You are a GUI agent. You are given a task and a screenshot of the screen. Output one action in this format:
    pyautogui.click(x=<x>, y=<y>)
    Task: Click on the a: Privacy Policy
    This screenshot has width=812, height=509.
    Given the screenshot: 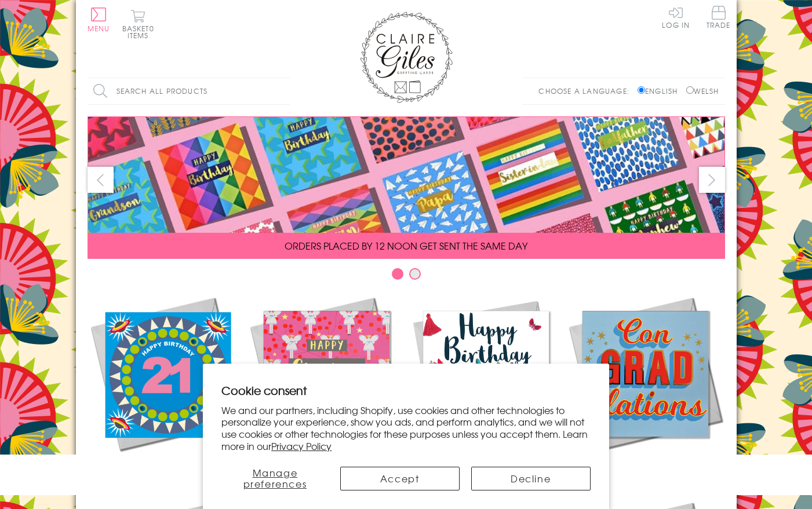 What is the action you would take?
    pyautogui.click(x=301, y=446)
    